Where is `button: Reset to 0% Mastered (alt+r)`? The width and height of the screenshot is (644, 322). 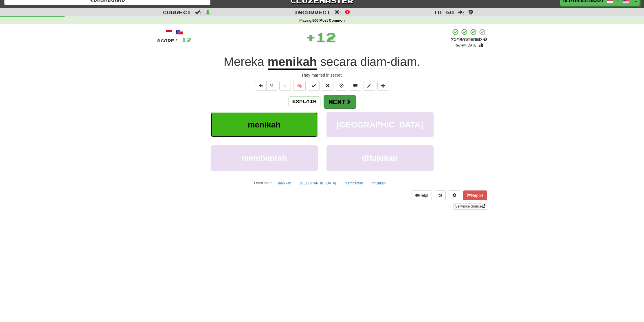
button: Reset to 0% Mastered (alt+r) is located at coordinates (328, 86).